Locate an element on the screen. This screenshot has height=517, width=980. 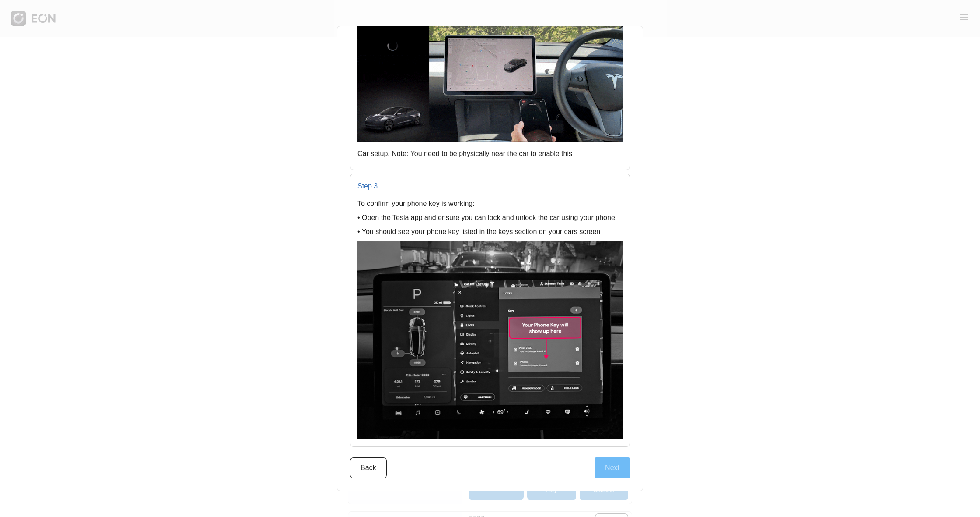
p: To confirm your phone key is working: is located at coordinates (490, 204).